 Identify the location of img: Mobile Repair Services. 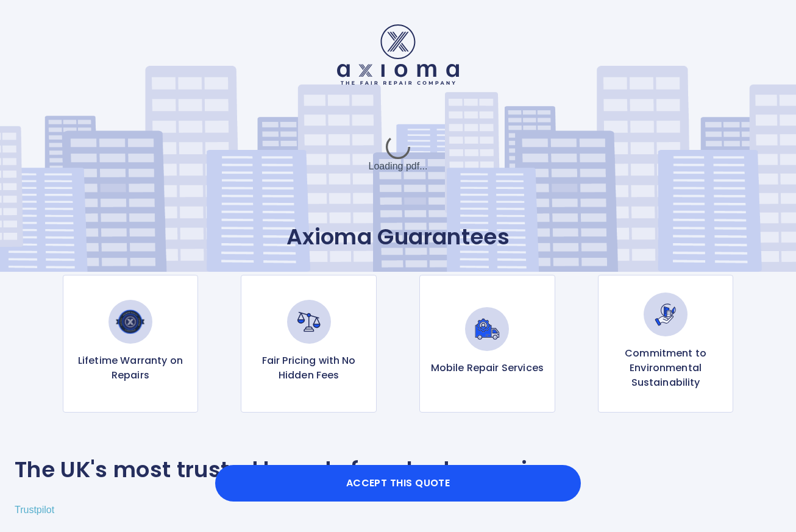
(487, 329).